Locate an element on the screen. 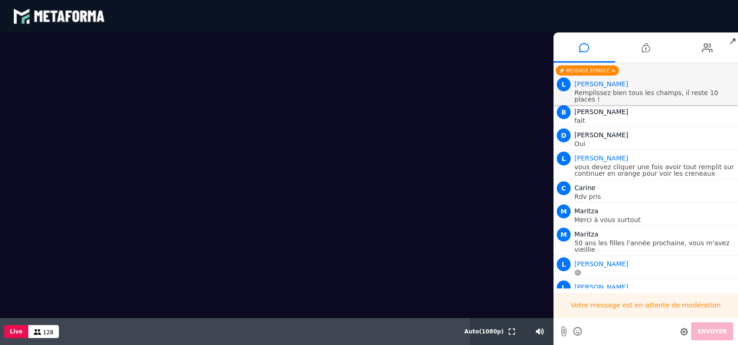 This screenshot has width=738, height=345. span: B is located at coordinates (564, 112).